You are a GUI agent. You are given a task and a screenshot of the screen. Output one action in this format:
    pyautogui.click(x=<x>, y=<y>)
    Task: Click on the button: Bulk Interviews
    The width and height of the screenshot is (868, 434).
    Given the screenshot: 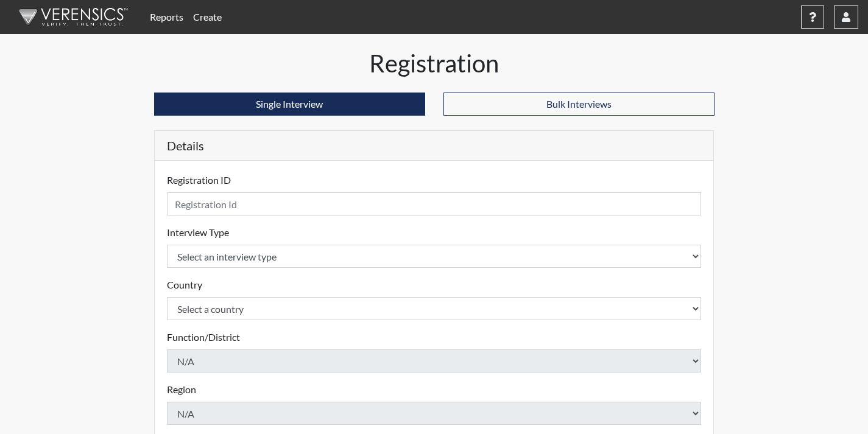 What is the action you would take?
    pyautogui.click(x=578, y=104)
    